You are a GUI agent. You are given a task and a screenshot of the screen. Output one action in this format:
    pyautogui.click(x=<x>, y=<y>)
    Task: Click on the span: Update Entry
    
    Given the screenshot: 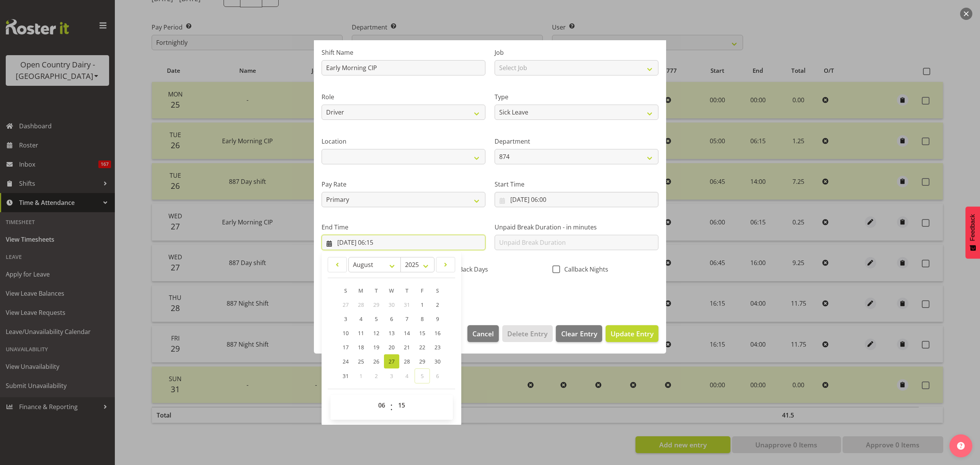 What is the action you would take?
    pyautogui.click(x=632, y=334)
    